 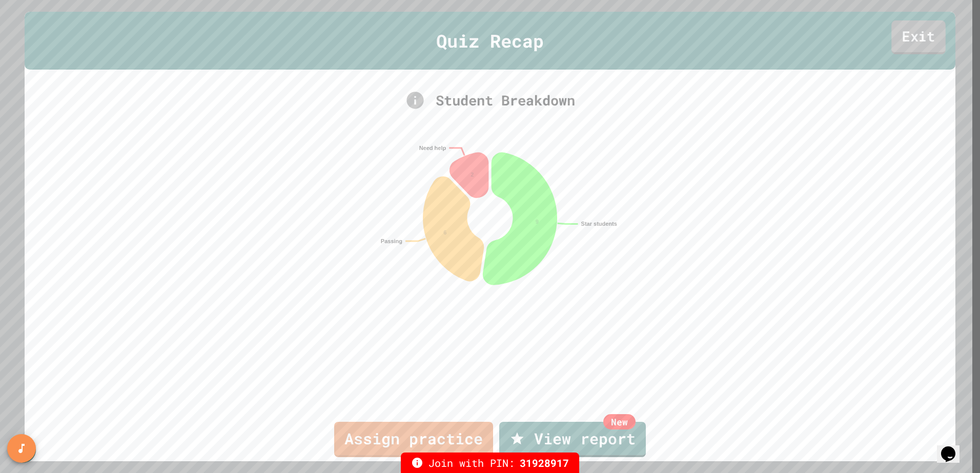 What do you see at coordinates (599, 224) in the screenshot?
I see `text: Star students` at bounding box center [599, 224].